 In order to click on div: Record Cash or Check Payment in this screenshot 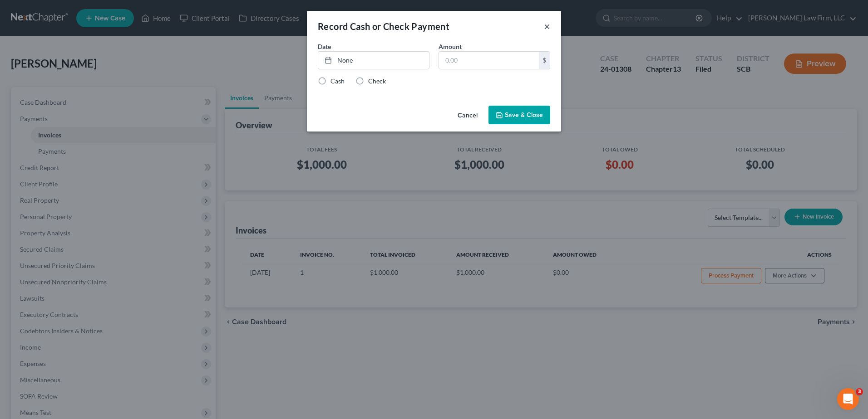, I will do `click(383, 26)`.